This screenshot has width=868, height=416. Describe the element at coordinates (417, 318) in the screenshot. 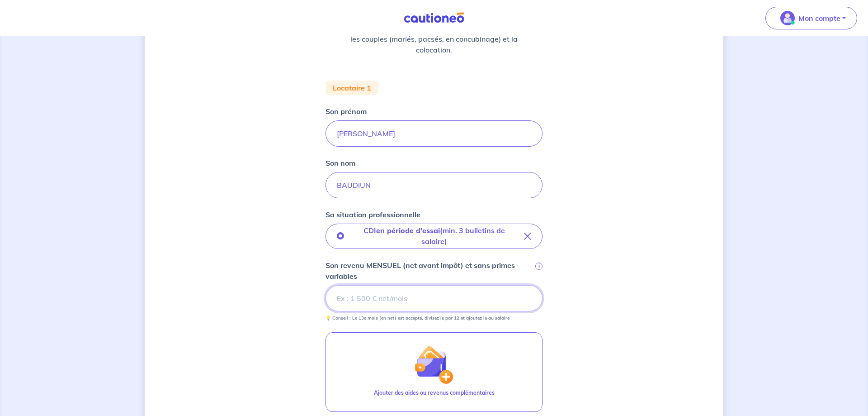

I see `p: 💡 Conseil : Le 13e mois (en net) est accepté, divisez le par 12 et ajoutez le au salaire` at that location.